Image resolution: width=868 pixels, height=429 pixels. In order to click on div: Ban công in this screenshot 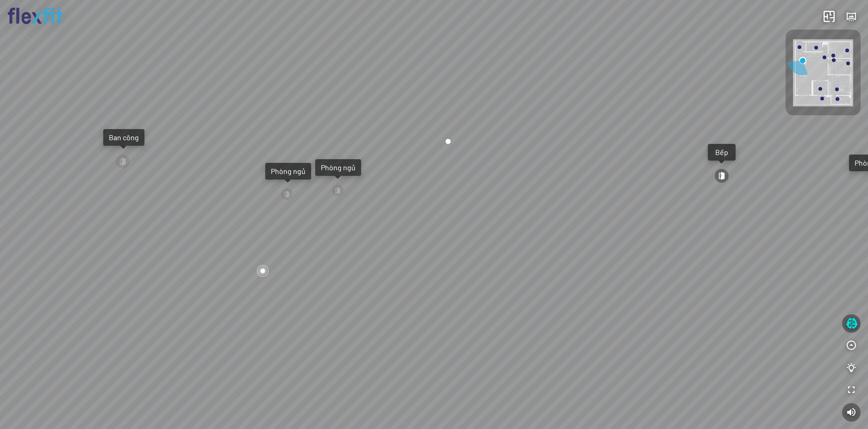, I will do `click(124, 138)`.